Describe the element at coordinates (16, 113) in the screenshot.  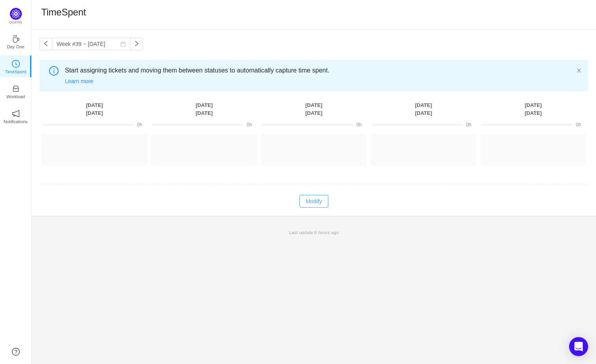
I see `i: icon: notification` at that location.